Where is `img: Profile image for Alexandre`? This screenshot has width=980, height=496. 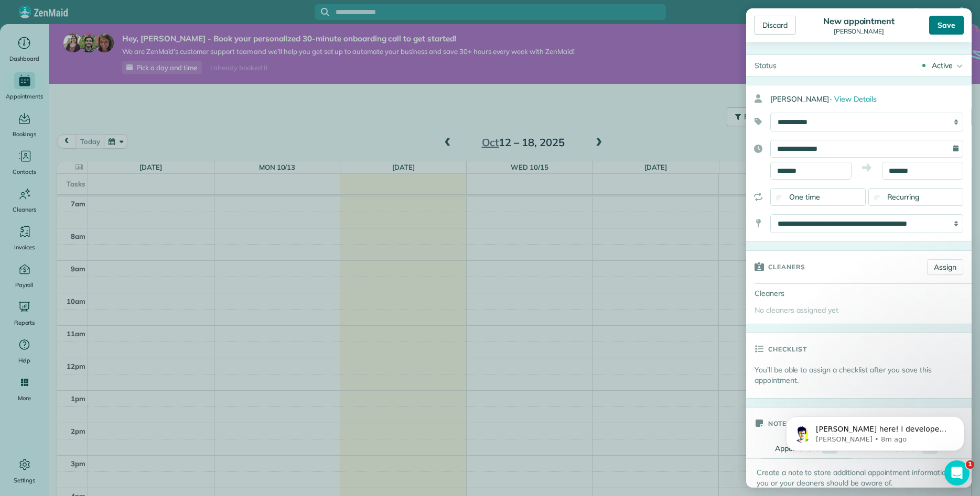 img: Profile image for Alexandre is located at coordinates (32, 40).